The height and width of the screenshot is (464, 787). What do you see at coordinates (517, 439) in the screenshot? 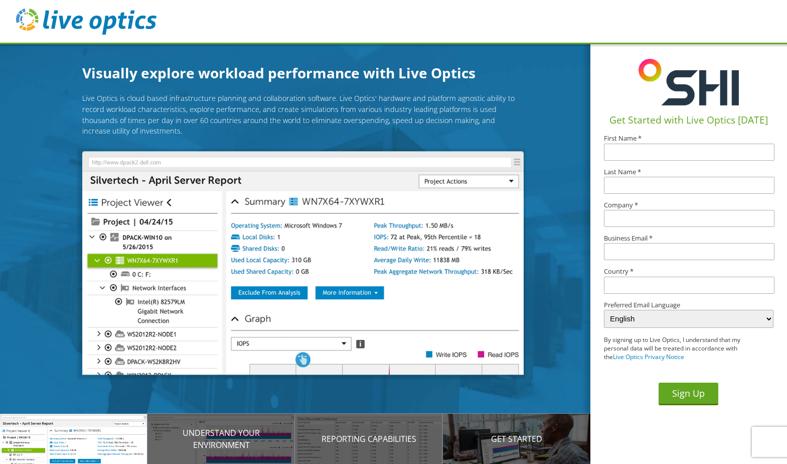
I see `p: Get Started` at bounding box center [517, 439].